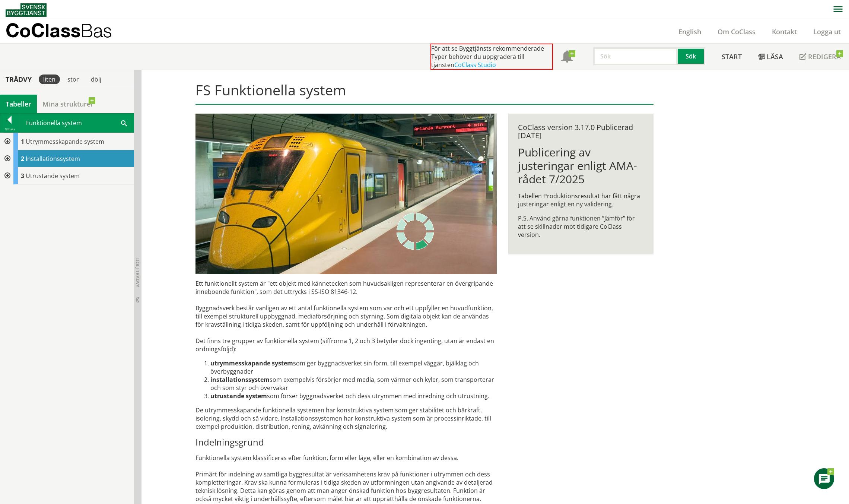 The width and height of the screenshot is (849, 504). I want to click on img: arlanda-express-2.jpg, so click(346, 194).